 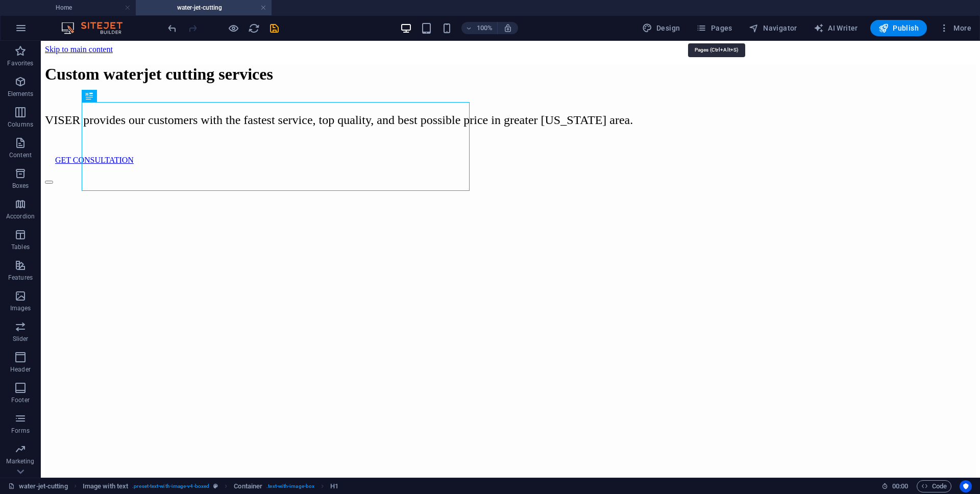 What do you see at coordinates (896, 486) in the screenshot?
I see `h6: Session time` at bounding box center [896, 486].